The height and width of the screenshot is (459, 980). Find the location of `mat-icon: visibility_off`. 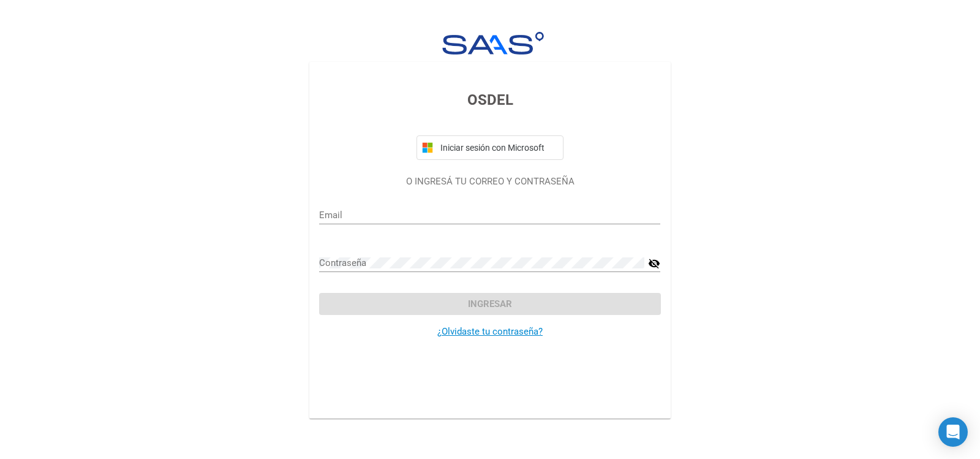

mat-icon: visibility_off is located at coordinates (654, 264).